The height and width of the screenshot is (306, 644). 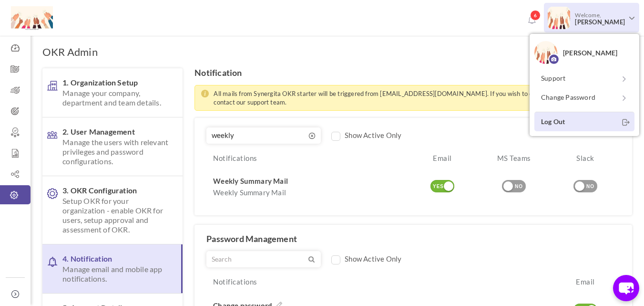 I want to click on div: Slack, so click(x=584, y=160).